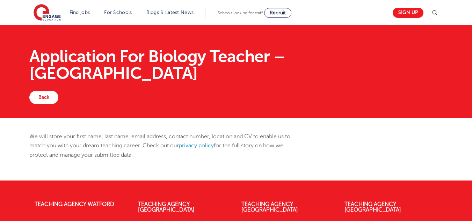 Image resolution: width=472 pixels, height=221 pixels. I want to click on a: For Schools, so click(118, 12).